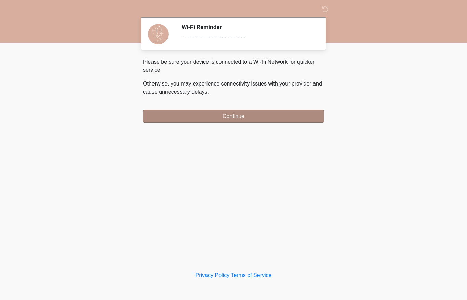 Image resolution: width=467 pixels, height=300 pixels. What do you see at coordinates (233, 116) in the screenshot?
I see `button: Continue` at bounding box center [233, 116].